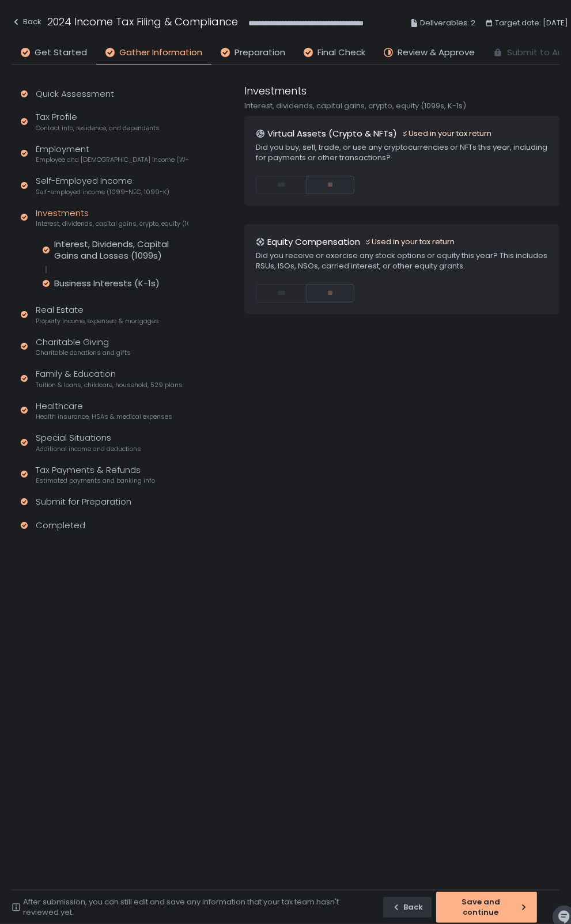 The height and width of the screenshot is (924, 571). Describe the element at coordinates (436, 52) in the screenshot. I see `span: Review & Approve` at that location.